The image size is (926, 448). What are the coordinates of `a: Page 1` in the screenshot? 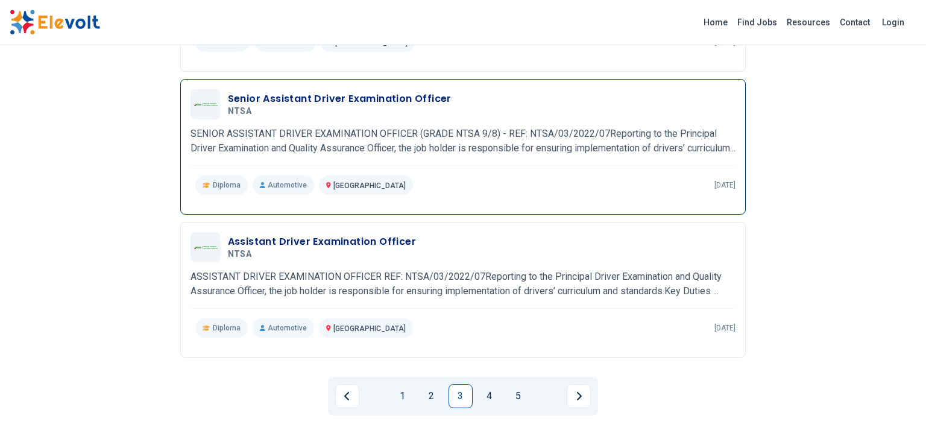 It's located at (403, 396).